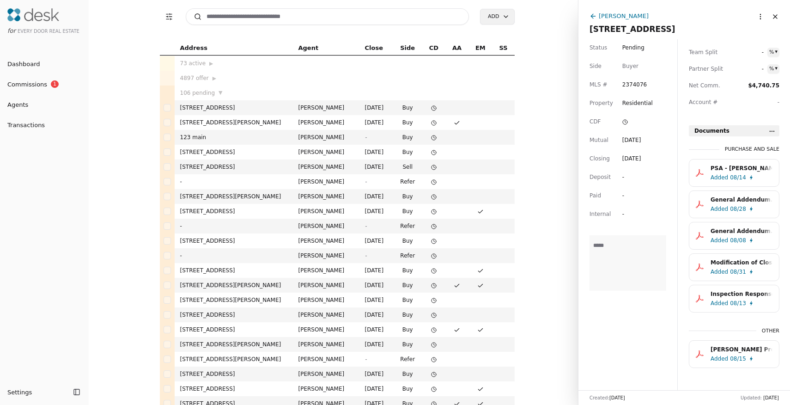 This screenshot has height=405, width=790. What do you see at coordinates (308, 48) in the screenshot?
I see `span: Agent` at bounding box center [308, 48].